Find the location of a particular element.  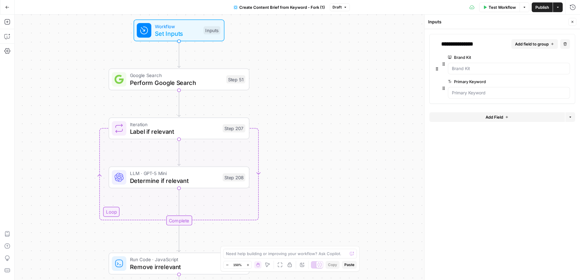

span: Determine if relevant is located at coordinates (174, 181).